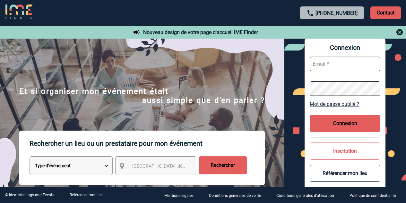 Image resolution: width=406 pixels, height=203 pixels. What do you see at coordinates (308, 195) in the screenshot?
I see `a: Conditions générales d'utilisation` at bounding box center [308, 195].